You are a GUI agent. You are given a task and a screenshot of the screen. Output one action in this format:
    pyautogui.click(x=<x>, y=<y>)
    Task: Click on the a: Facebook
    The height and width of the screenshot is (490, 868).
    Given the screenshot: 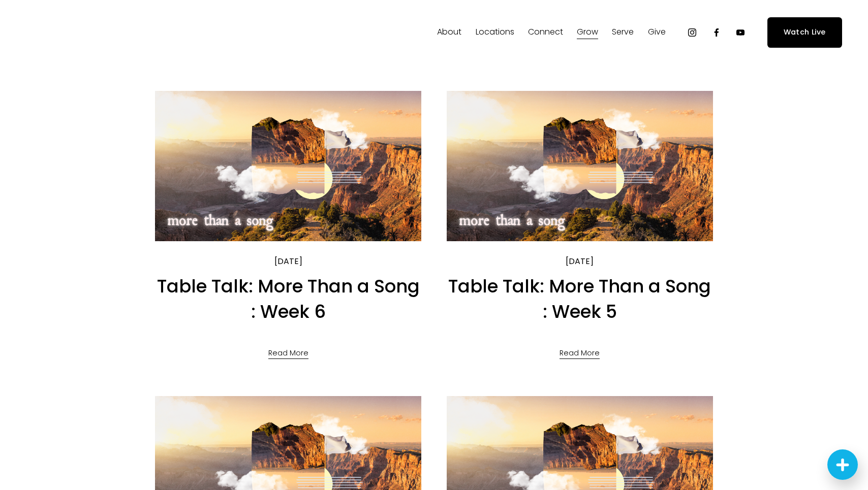 What is the action you would take?
    pyautogui.click(x=717, y=32)
    